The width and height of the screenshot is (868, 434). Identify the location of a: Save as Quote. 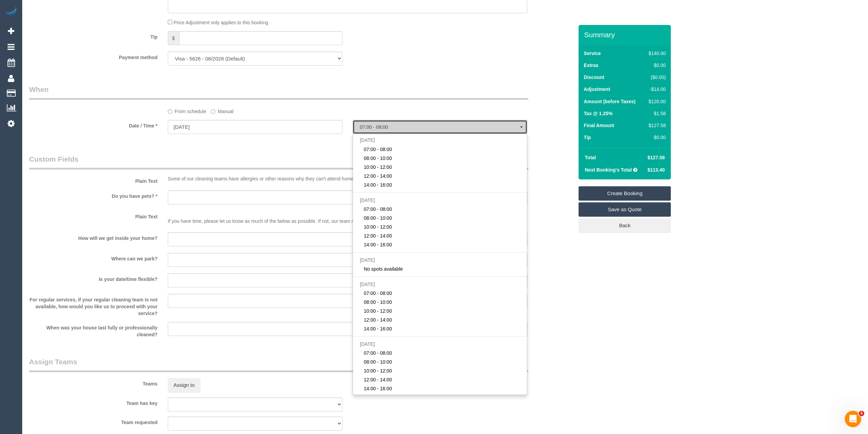
(625, 210).